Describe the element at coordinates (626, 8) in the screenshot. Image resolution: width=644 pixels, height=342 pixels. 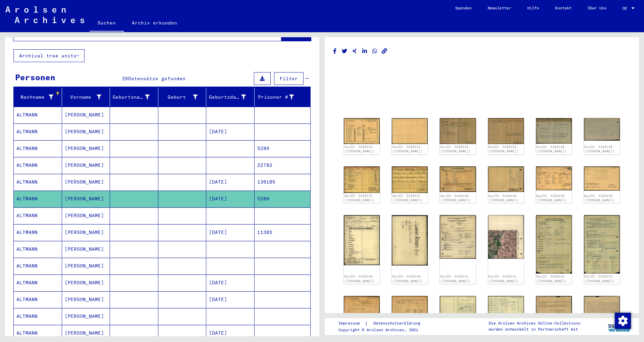
I see `span: DE` at that location.